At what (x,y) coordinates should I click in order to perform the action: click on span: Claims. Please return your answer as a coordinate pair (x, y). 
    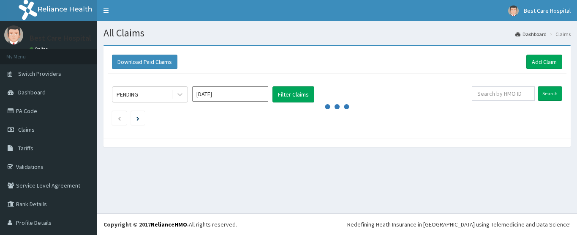
    Looking at the image, I should click on (26, 129).